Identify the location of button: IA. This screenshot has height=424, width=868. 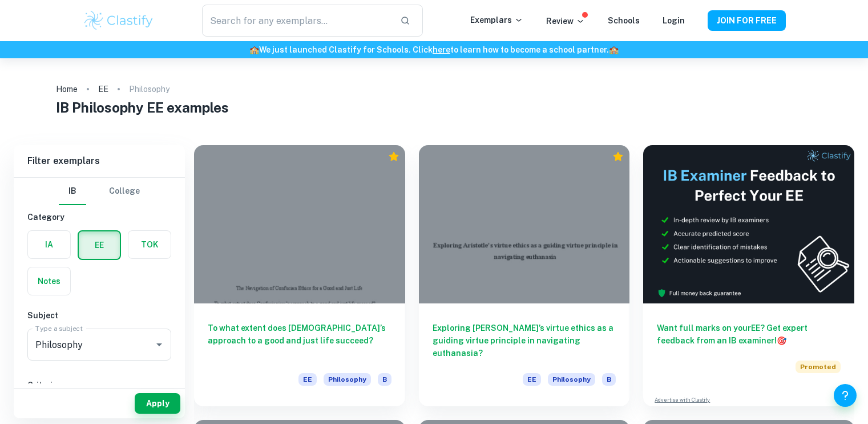
(49, 245).